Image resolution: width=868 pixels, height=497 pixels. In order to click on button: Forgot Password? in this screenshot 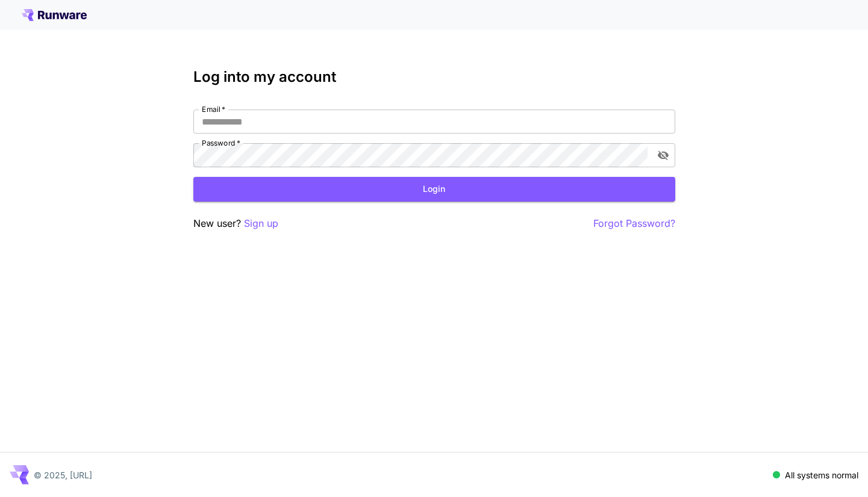, I will do `click(635, 224)`.